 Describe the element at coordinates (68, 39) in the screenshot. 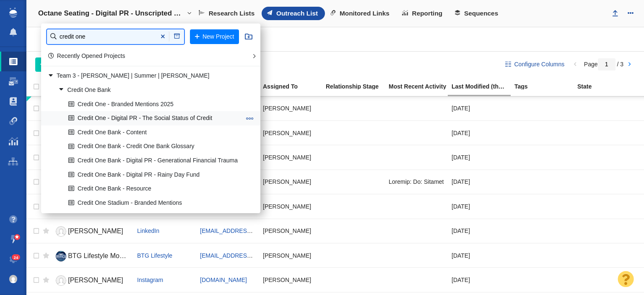

I see `div: Websites` at that location.